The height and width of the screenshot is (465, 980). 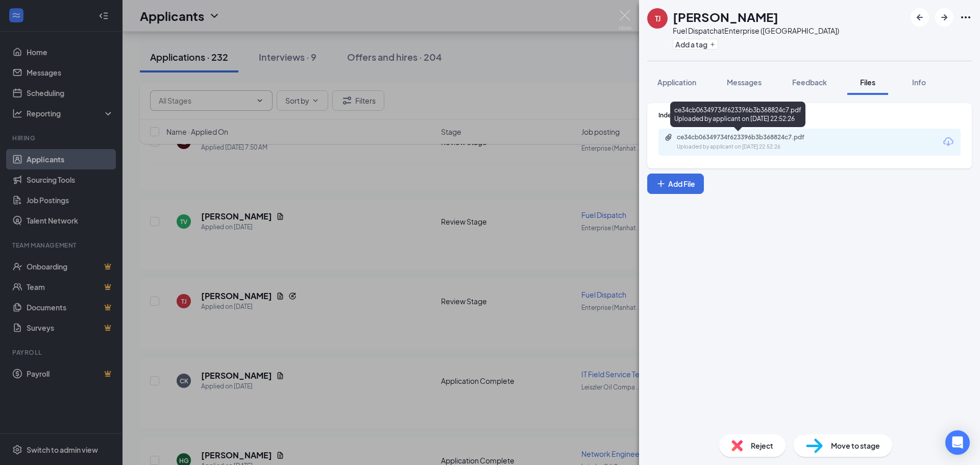 What do you see at coordinates (948, 142) in the screenshot?
I see `a: Download` at bounding box center [948, 142].